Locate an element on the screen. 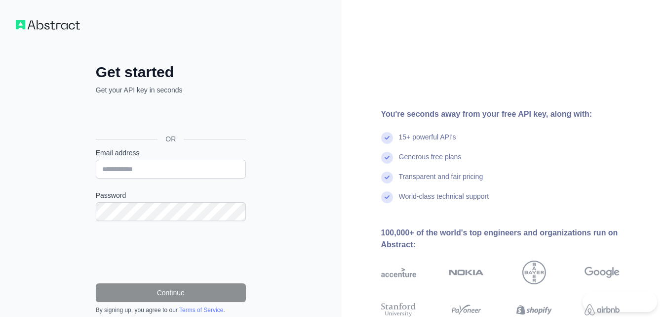  img: accenture is located at coordinates (399, 272).